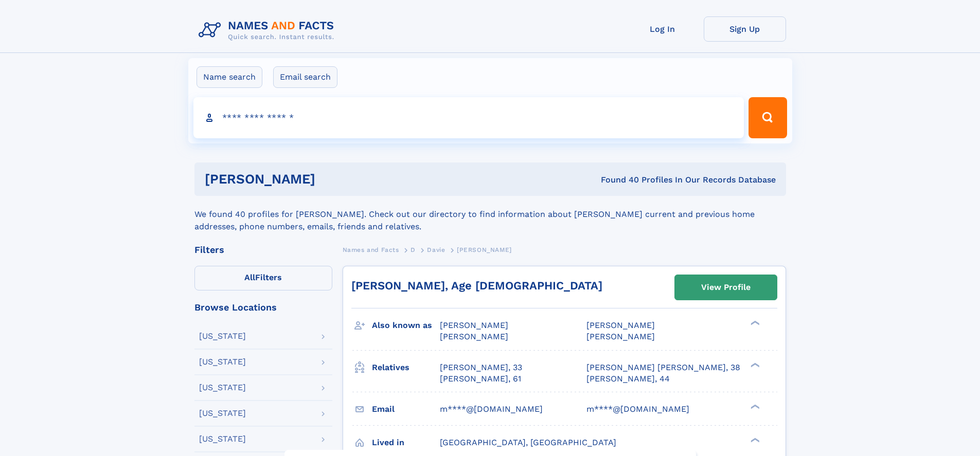 This screenshot has width=980, height=456. I want to click on span: All, so click(250, 277).